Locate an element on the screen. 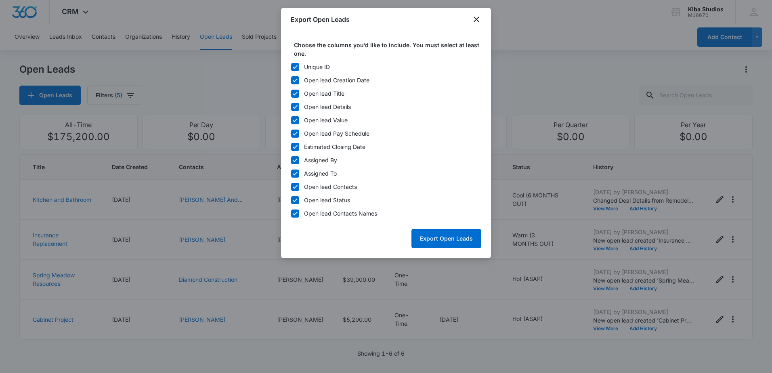  h1: Export Open Leads is located at coordinates (320, 19).